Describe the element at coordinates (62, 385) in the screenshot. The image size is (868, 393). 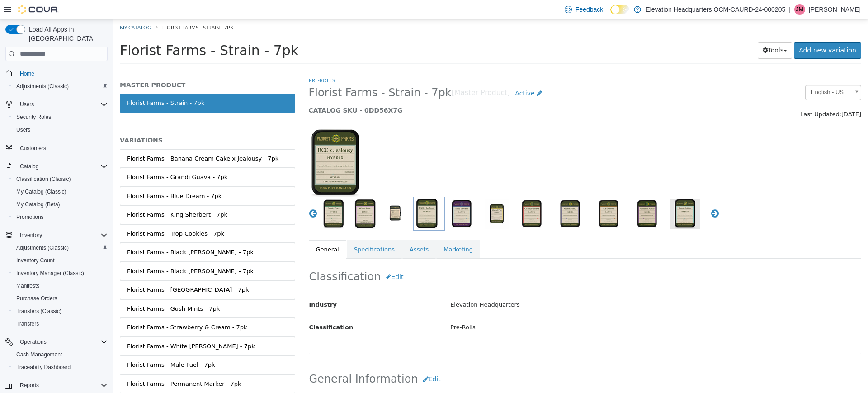
I see `span: Reports` at that location.